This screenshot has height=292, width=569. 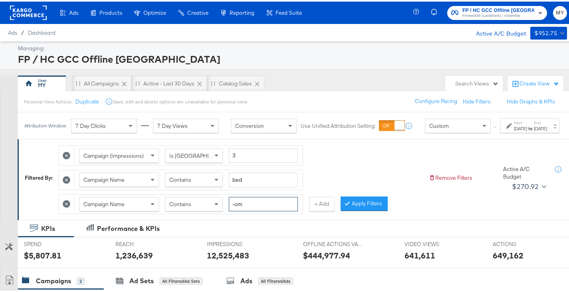 What do you see at coordinates (48, 100) in the screenshot?
I see `div: Personal View Actions:` at bounding box center [48, 100].